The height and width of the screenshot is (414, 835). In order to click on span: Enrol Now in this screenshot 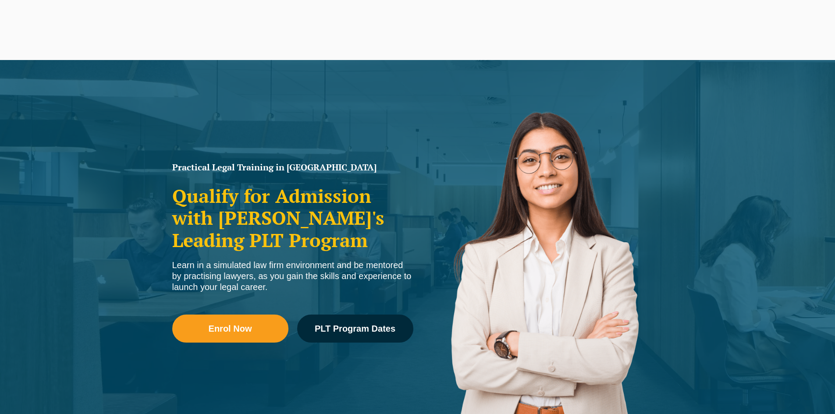, I will do `click(230, 329)`.